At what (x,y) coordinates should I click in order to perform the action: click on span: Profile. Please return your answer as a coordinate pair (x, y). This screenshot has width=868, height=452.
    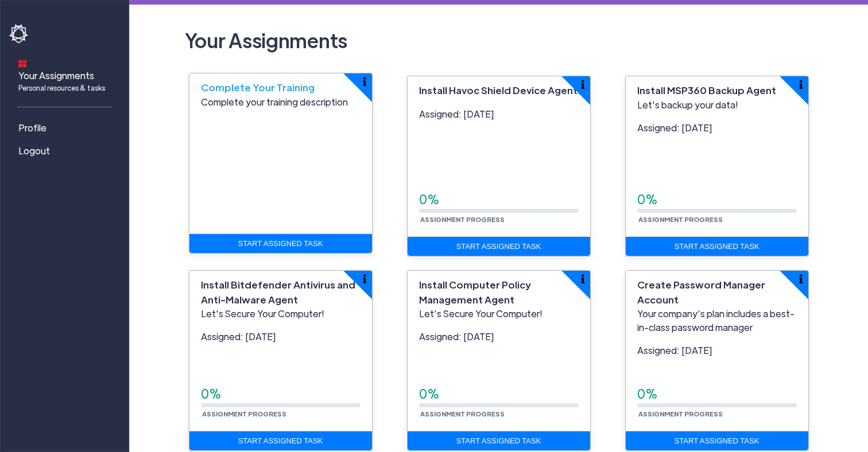
    Looking at the image, I should click on (32, 128).